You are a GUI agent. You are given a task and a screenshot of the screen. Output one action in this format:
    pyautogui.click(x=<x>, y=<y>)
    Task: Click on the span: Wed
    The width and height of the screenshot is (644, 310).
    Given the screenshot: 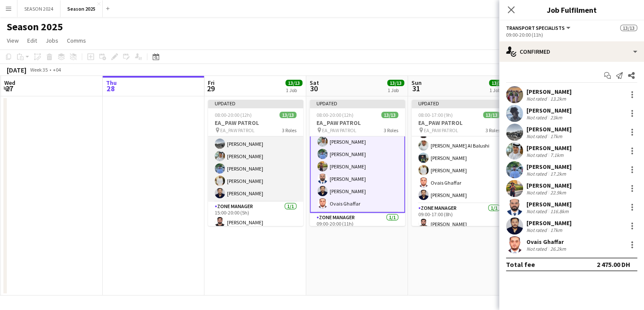 What is the action you would take?
    pyautogui.click(x=10, y=83)
    